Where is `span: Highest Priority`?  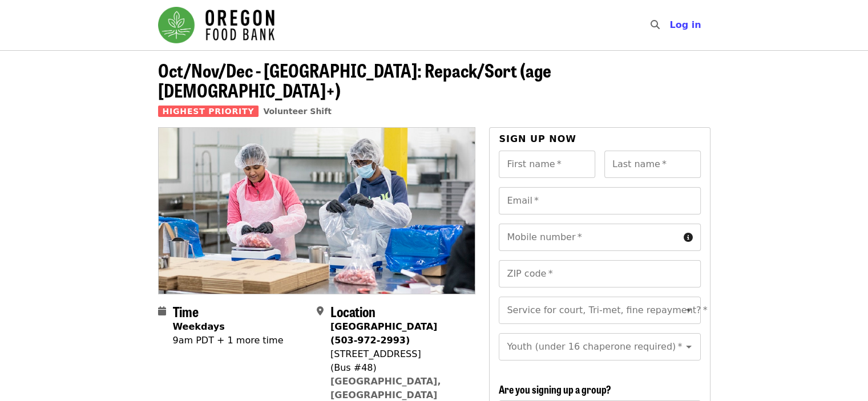
span: Highest Priority is located at coordinates (208, 111).